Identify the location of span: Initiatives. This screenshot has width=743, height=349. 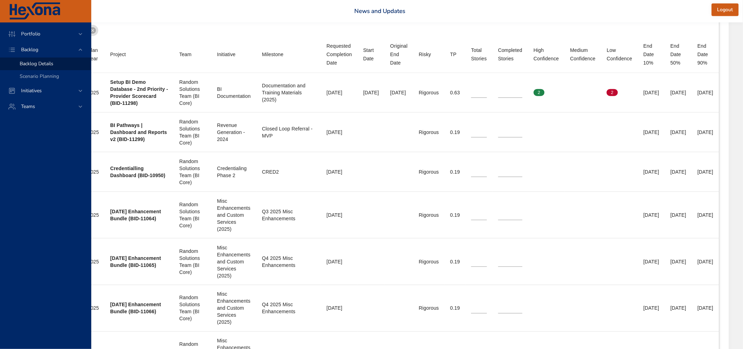
(31, 91).